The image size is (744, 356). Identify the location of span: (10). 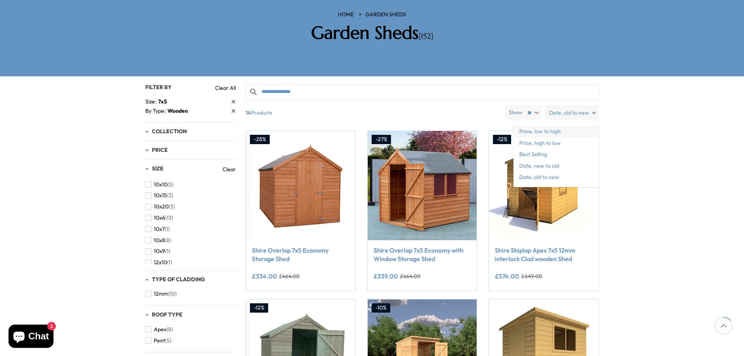
(172, 294).